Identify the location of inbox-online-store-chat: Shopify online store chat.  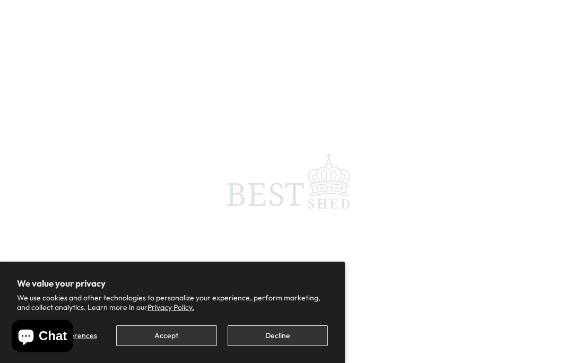
(42, 337).